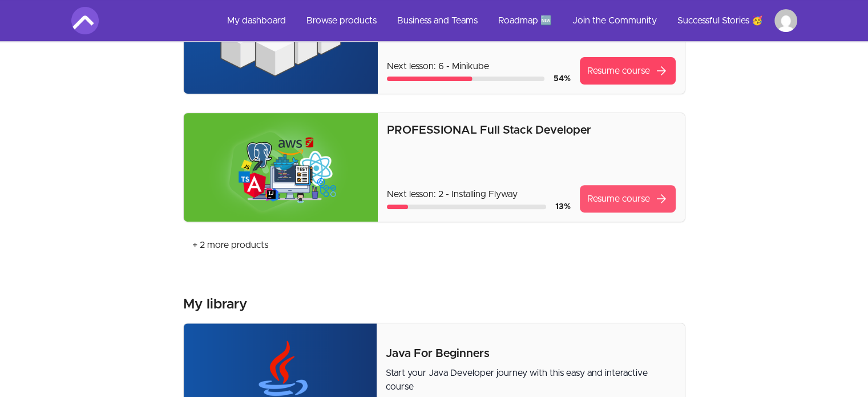 Image resolution: width=868 pixels, height=397 pixels. I want to click on p: Start your Java Developer journey with this easy and interactive course, so click(531, 380).